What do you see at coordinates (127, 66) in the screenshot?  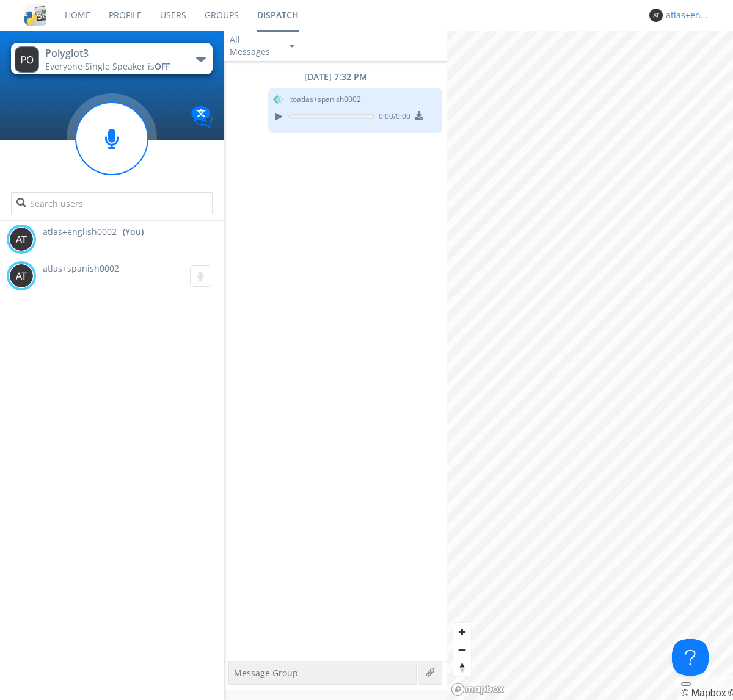 I see `span: Single Speaker is` at bounding box center [127, 66].